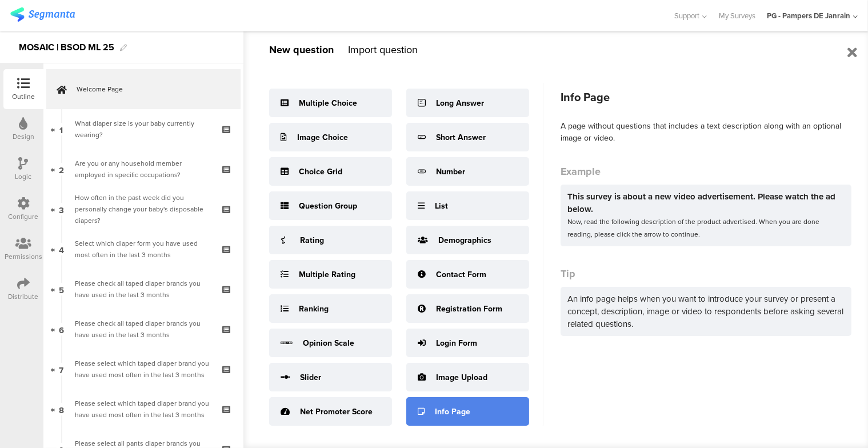  I want to click on div: Multiple Rating, so click(327, 275).